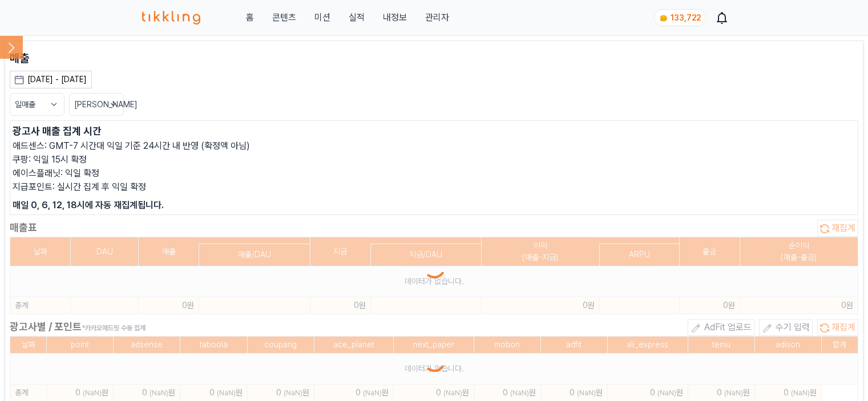  I want to click on button: 일매출, so click(37, 104).